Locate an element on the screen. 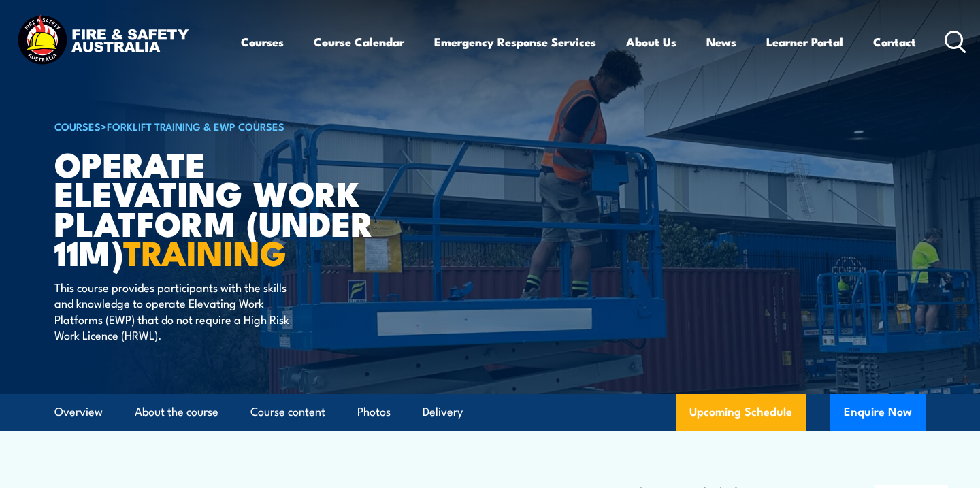 The image size is (980, 488). a: Courses is located at coordinates (262, 42).